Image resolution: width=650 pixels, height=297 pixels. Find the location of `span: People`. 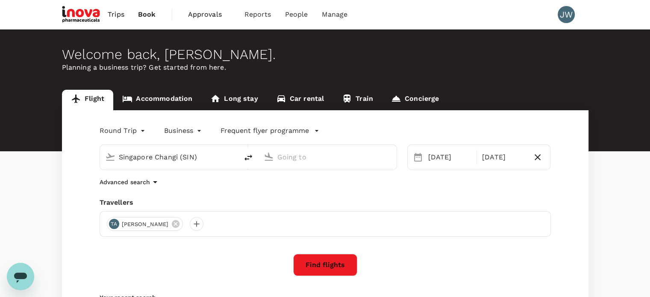

span: People is located at coordinates (297, 15).